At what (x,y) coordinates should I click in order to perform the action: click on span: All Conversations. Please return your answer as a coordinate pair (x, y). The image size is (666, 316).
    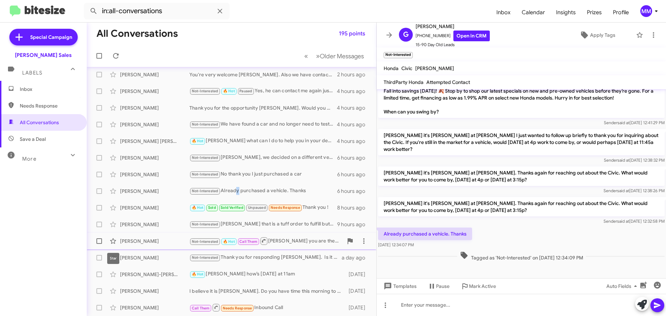
    Looking at the image, I should click on (39, 122).